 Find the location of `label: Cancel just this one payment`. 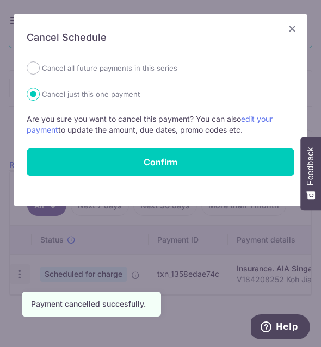

label: Cancel just this one payment is located at coordinates (91, 94).